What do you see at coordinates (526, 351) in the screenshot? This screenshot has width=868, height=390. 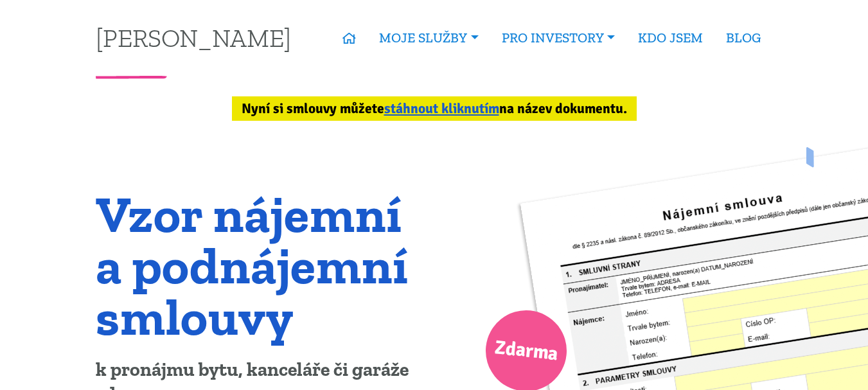 I see `span: Zdarma` at bounding box center [526, 351].